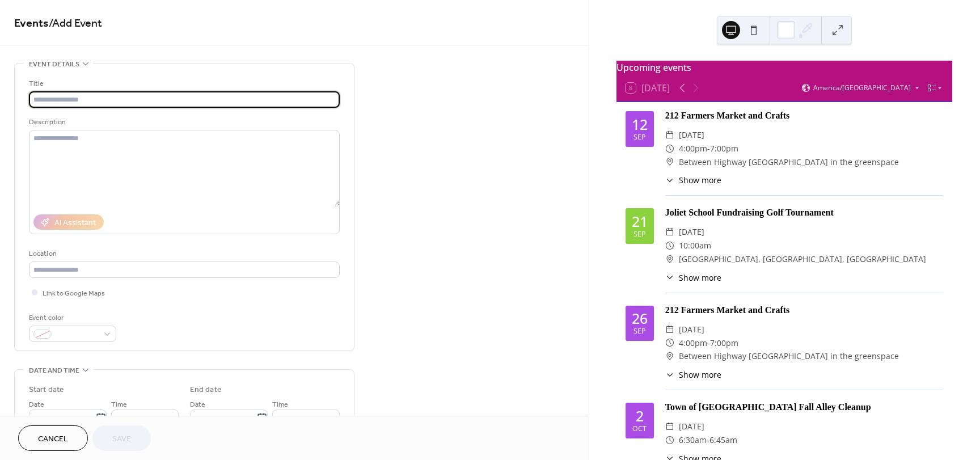 This screenshot has width=980, height=460. What do you see at coordinates (74, 294) in the screenshot?
I see `span: Link to Google Maps` at bounding box center [74, 294].